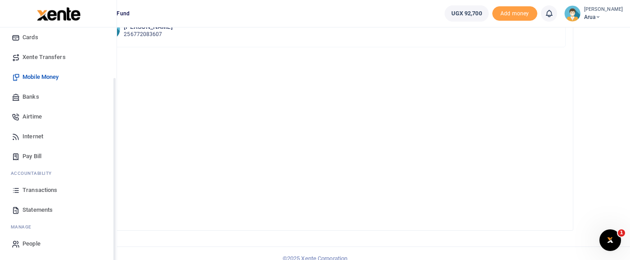  Describe the element at coordinates (30, 37) in the screenshot. I see `span: Cards` at that location.